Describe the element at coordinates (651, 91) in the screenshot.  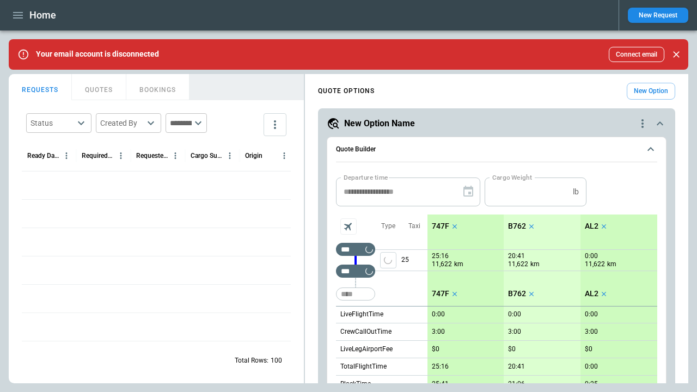
I see `button: New Option` at that location.